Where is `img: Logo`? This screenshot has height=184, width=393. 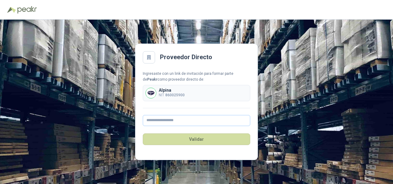
img: Logo is located at coordinates (12, 10).